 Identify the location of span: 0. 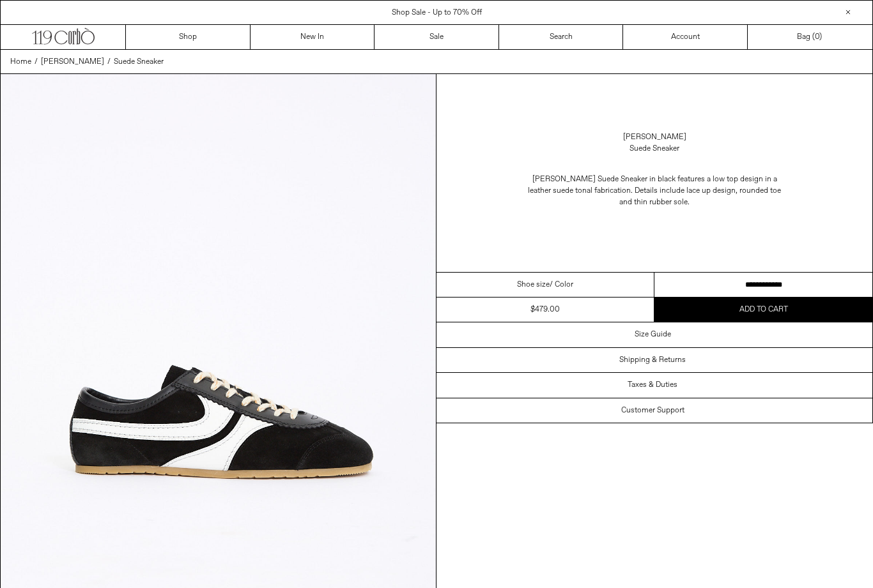
(816, 37).